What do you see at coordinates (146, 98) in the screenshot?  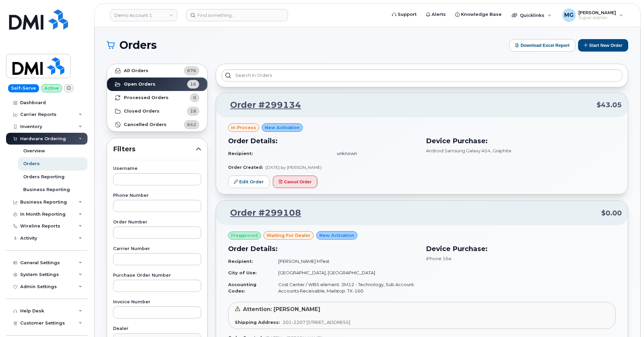 I see `strong: Processed Orders` at bounding box center [146, 98].